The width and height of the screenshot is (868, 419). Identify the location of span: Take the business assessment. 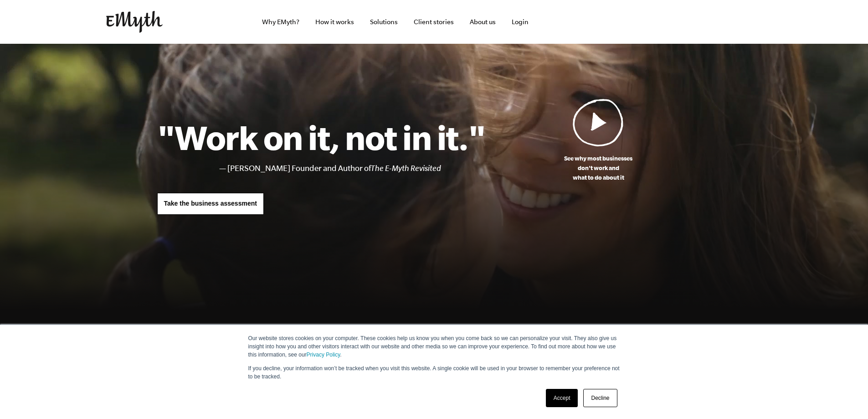
(210, 203).